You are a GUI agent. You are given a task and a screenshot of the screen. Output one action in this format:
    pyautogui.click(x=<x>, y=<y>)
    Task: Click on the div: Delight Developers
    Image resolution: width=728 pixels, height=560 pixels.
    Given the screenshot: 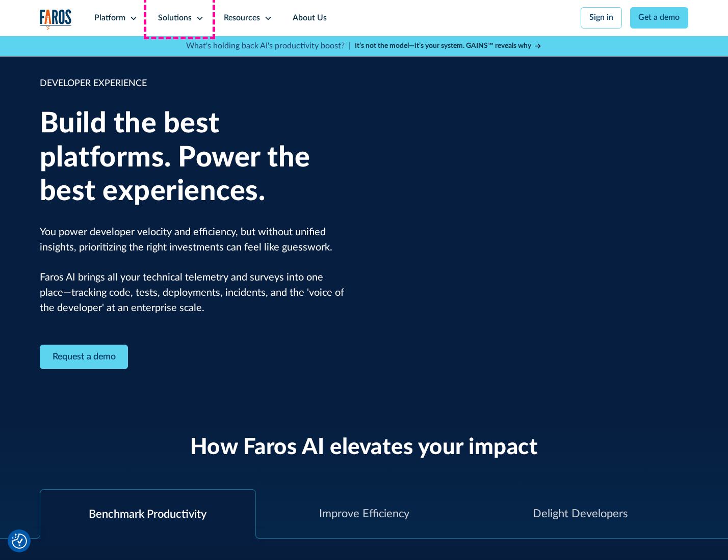 What is the action you would take?
    pyautogui.click(x=580, y=514)
    